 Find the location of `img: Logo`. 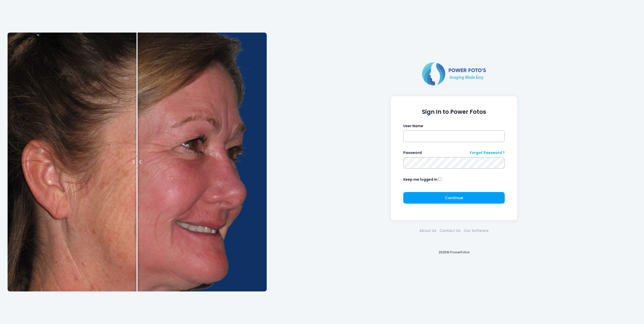

img: Logo is located at coordinates (454, 74).